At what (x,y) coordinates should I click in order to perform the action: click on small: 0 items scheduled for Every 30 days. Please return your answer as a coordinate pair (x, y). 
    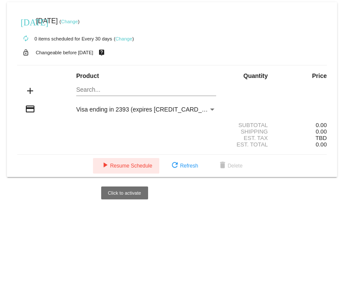
    Looking at the image, I should click on (65, 39).